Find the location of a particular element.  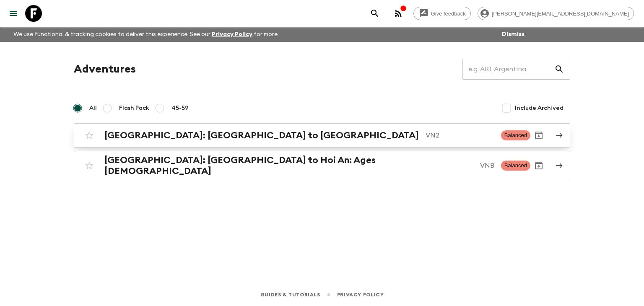

input: e.g. AR1, Argentina is located at coordinates (508, 69).